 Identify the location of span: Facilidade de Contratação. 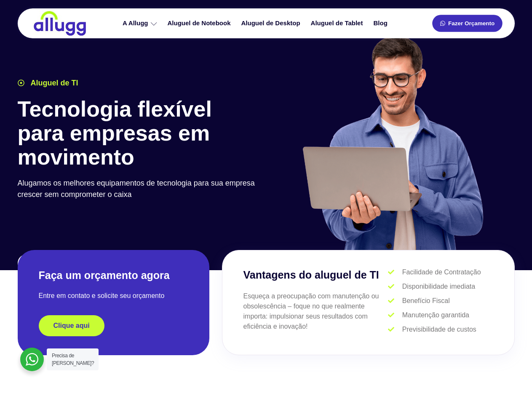
(441, 272).